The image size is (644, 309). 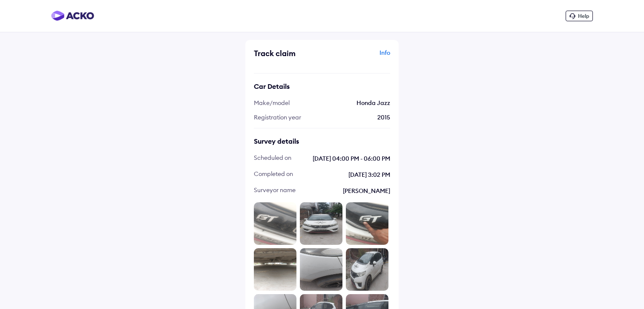 I want to click on span: Help, so click(x=583, y=16).